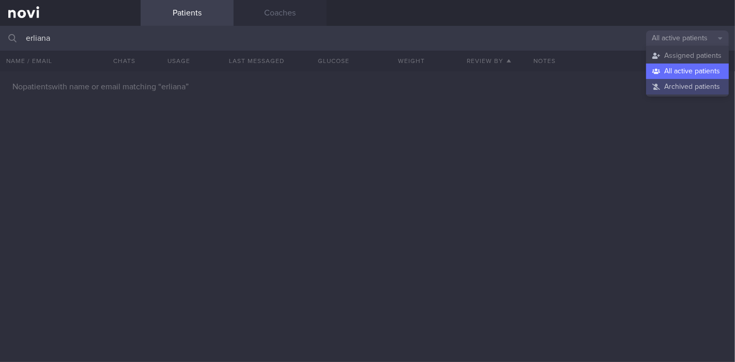 The height and width of the screenshot is (362, 735). I want to click on button: Glucose, so click(334, 61).